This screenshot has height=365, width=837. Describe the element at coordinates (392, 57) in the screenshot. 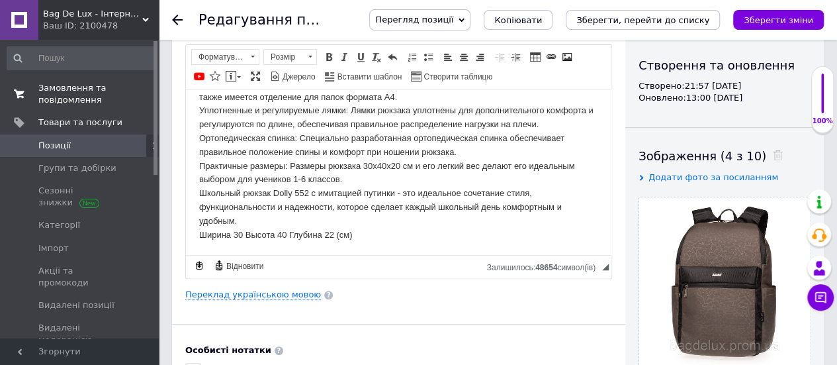

I see `a: Повернути (Ctrl+Z)` at that location.